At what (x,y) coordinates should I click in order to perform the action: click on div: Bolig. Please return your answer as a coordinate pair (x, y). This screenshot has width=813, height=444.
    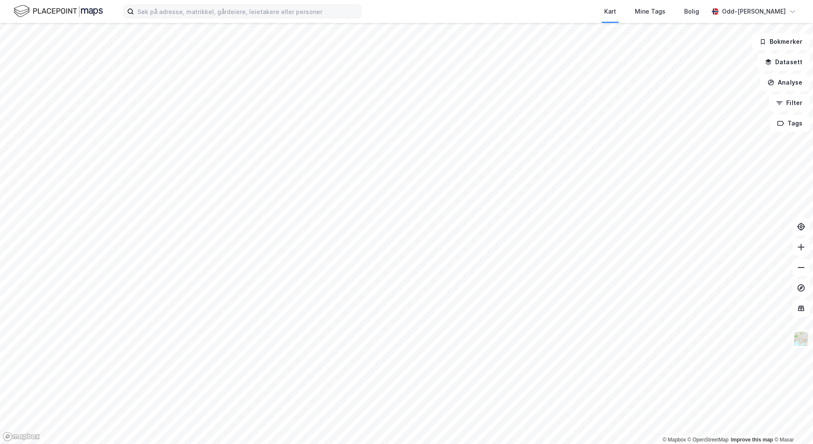
    Looking at the image, I should click on (691, 11).